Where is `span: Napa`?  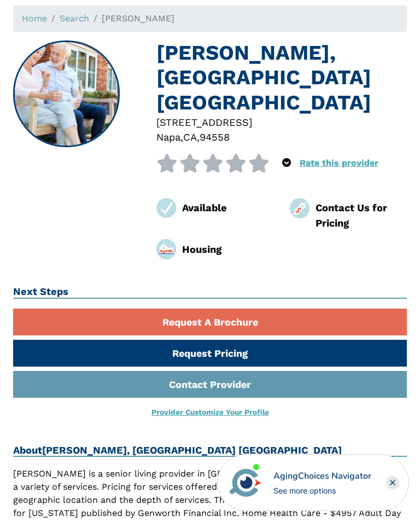
span: Napa is located at coordinates (169, 137).